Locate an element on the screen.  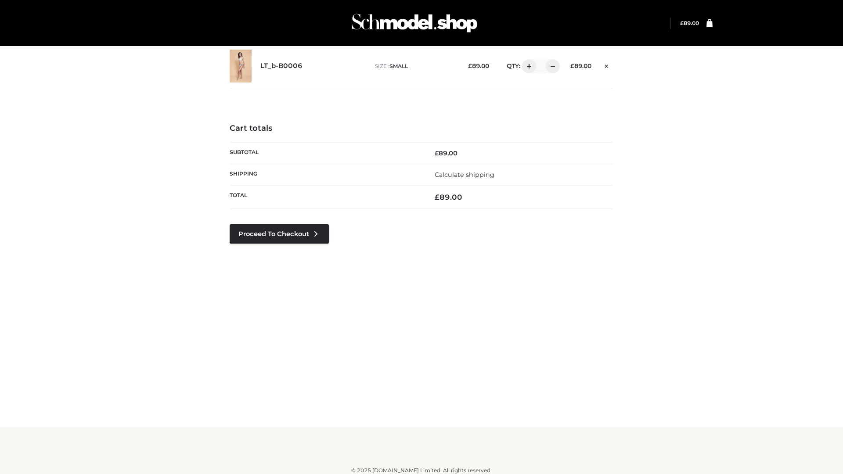
img: Schmodel Admin 964 is located at coordinates (415, 23).